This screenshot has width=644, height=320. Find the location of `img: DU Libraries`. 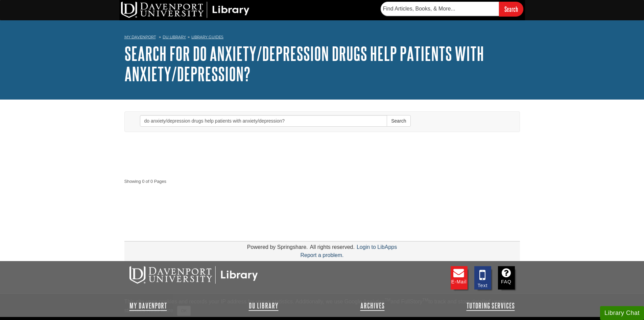

img: DU Libraries is located at coordinates (194, 275).